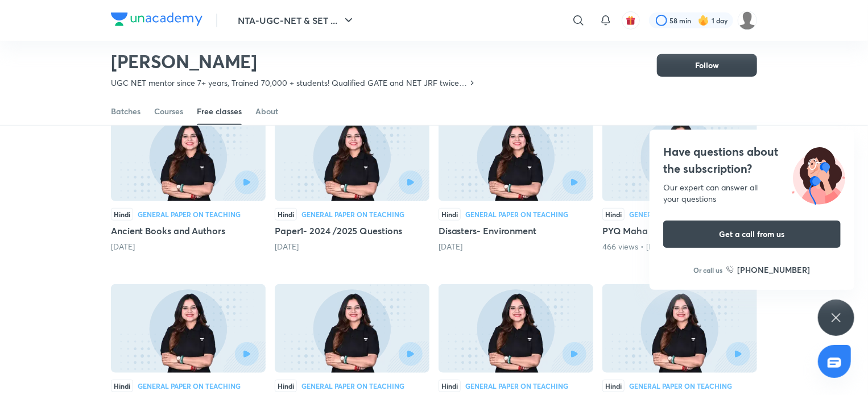 This screenshot has height=395, width=868. Describe the element at coordinates (188, 182) in the screenshot. I see `div: Ancient Books and Authors` at that location.